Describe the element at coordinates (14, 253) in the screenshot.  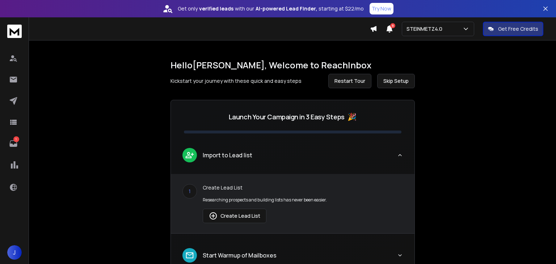
I see `span: J` at that location.